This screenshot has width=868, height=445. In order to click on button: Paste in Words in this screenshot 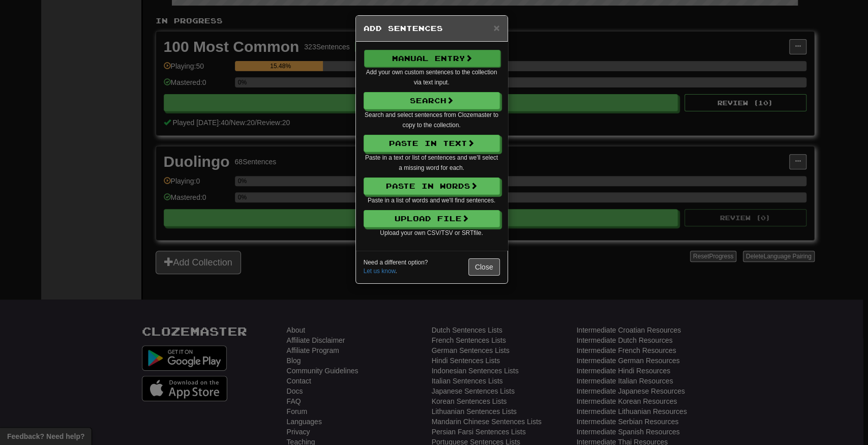, I will do `click(432, 186)`.